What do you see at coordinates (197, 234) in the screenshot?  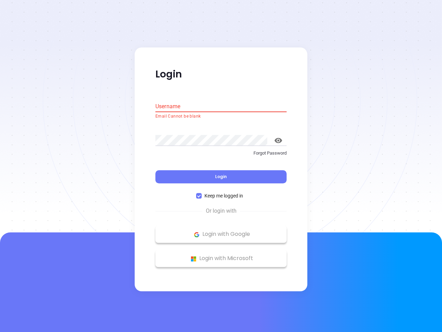 I see `img: Google Logo` at bounding box center [197, 234].